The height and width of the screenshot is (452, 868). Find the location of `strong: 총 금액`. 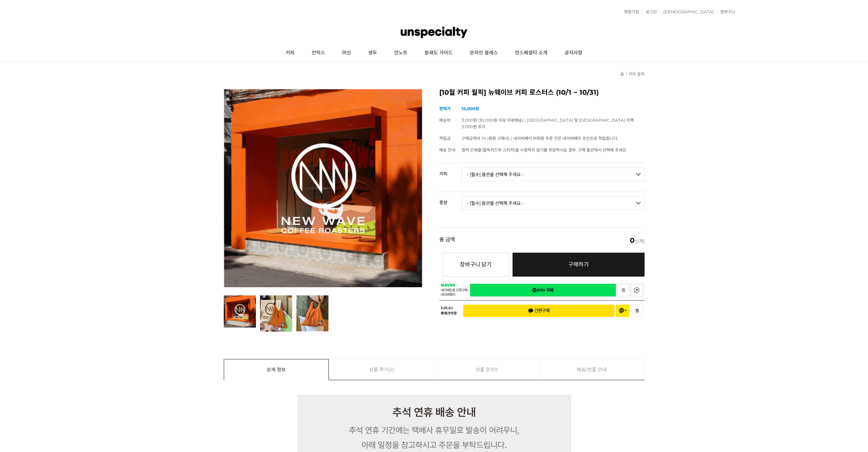

strong: 총 금액 is located at coordinates (447, 240).